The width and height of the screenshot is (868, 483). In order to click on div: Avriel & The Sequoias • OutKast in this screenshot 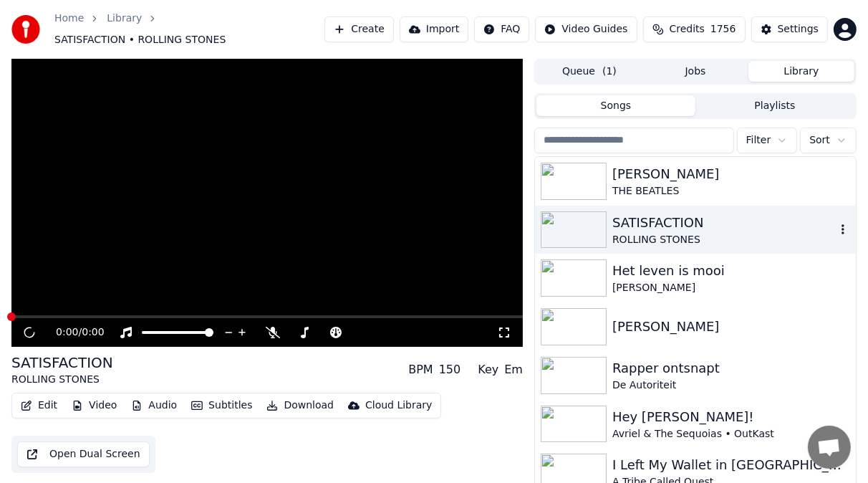, I will do `click(731, 434)`.